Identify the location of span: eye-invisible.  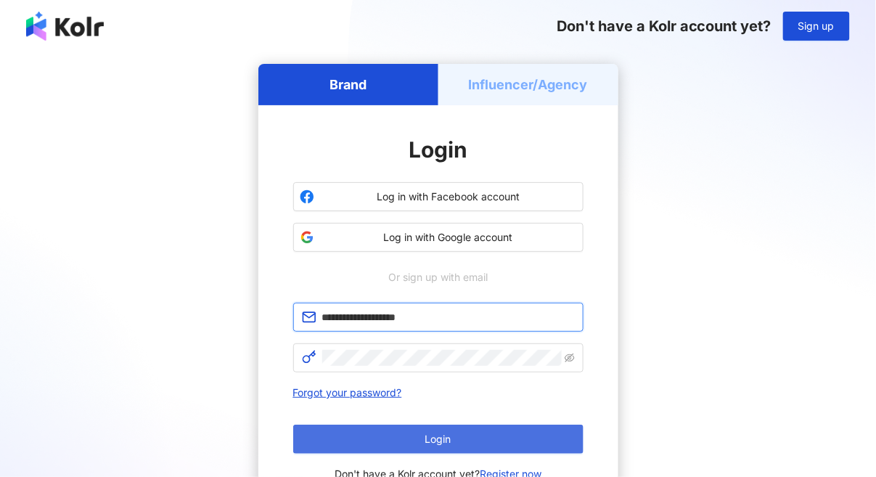
(570, 358).